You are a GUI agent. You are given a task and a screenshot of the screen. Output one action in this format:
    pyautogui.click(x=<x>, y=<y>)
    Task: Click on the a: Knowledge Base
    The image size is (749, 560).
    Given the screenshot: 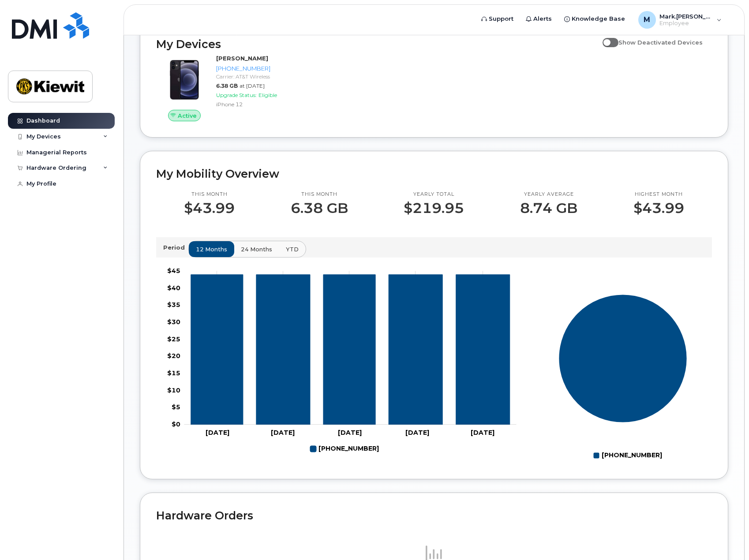 What is the action you would take?
    pyautogui.click(x=595, y=19)
    